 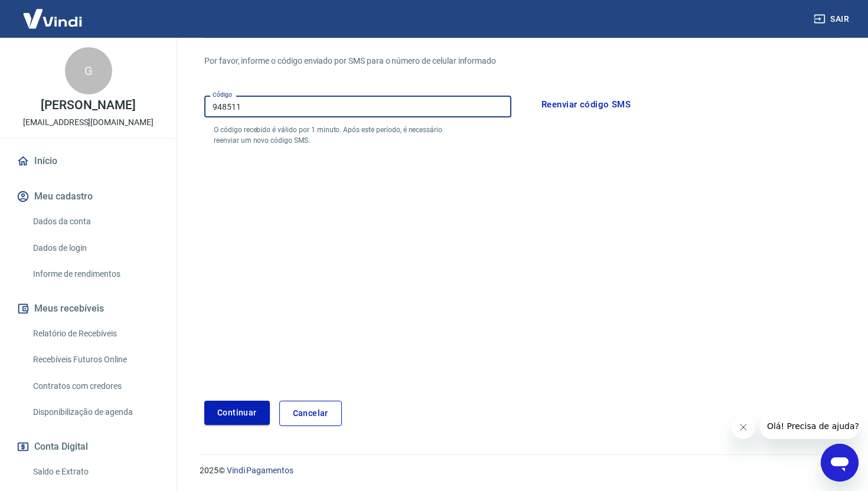 I want to click on a: Vindi Pagamentos, so click(x=259, y=471).